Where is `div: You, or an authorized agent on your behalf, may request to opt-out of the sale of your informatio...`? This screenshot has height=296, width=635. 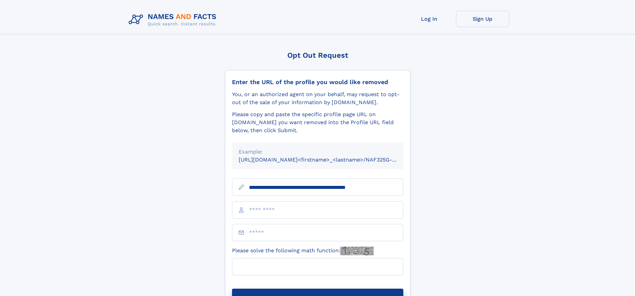
div: You, or an authorized agent on your behalf, may request to opt-out of the sale of your informatio... is located at coordinates (318, 98).